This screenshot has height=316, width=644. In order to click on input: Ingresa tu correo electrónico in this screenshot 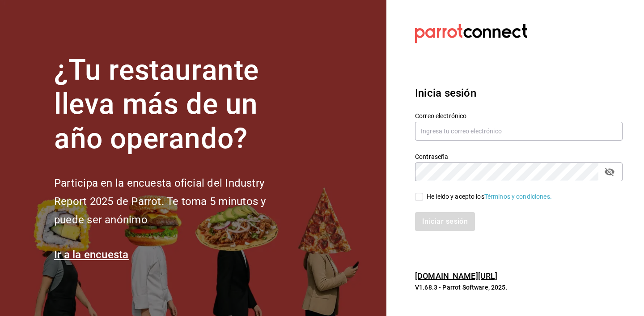, I will do `click(519, 131)`.